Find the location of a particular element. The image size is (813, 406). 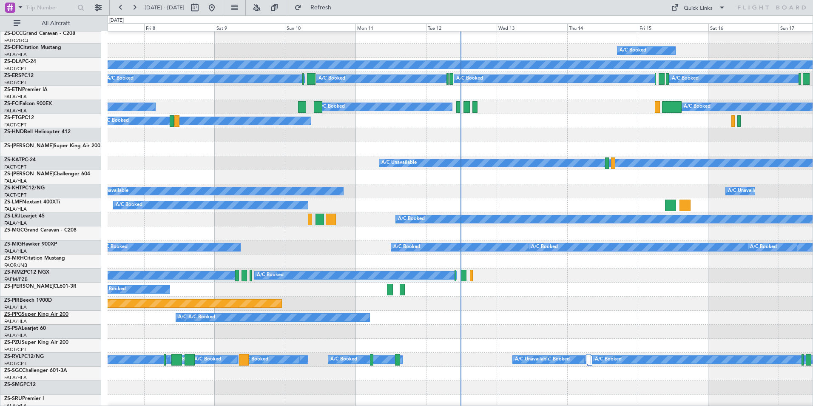

span: ZS-MGC is located at coordinates (14, 230).